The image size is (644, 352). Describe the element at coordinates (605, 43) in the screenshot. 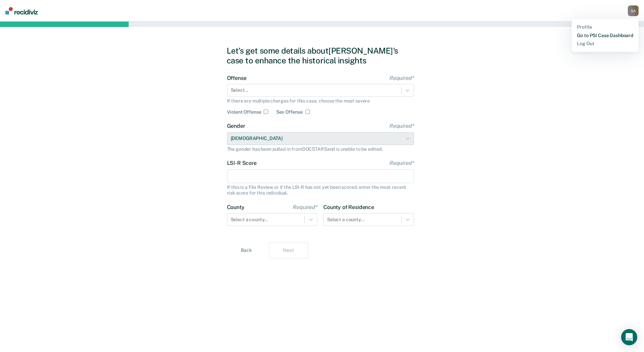

I see `a: Log Out` at that location.